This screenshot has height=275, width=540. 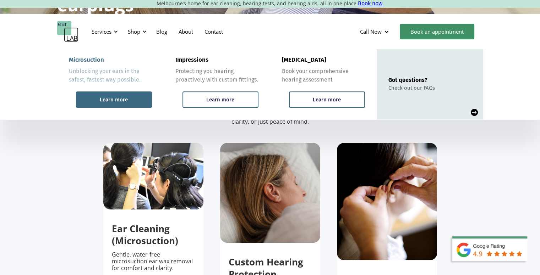 What do you see at coordinates (411, 88) in the screenshot?
I see `div: Check out our FAQs` at bounding box center [411, 88].